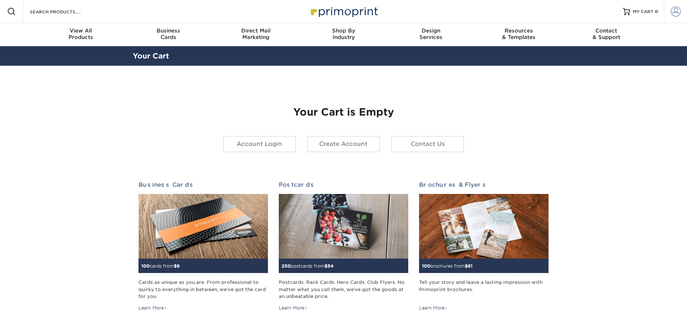 This screenshot has height=329, width=687. What do you see at coordinates (178, 266) in the screenshot?
I see `span: 9` at bounding box center [178, 266].